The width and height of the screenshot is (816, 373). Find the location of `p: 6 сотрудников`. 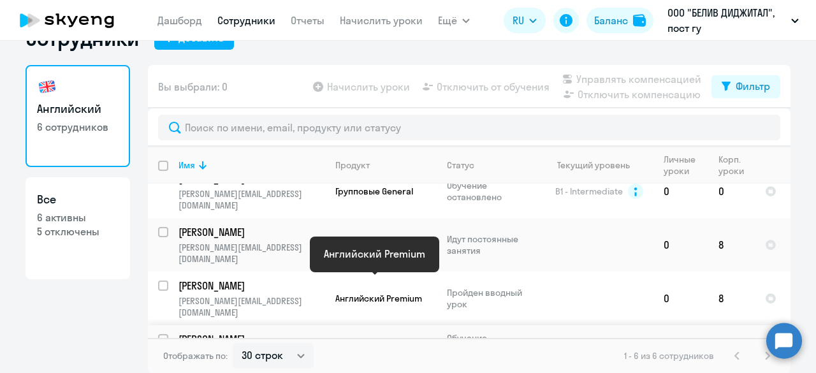

p: 6 сотрудников is located at coordinates (78, 127).